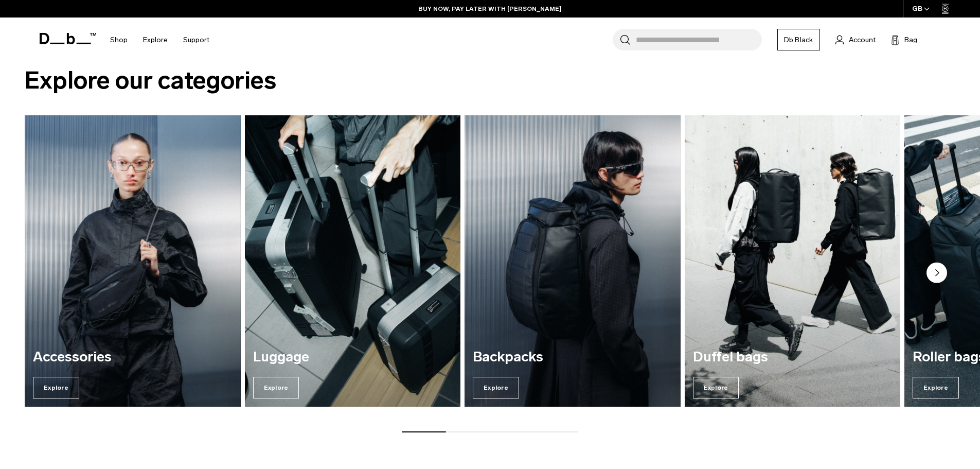 The image size is (980, 469). Describe the element at coordinates (119, 40) in the screenshot. I see `a: Shop` at that location.